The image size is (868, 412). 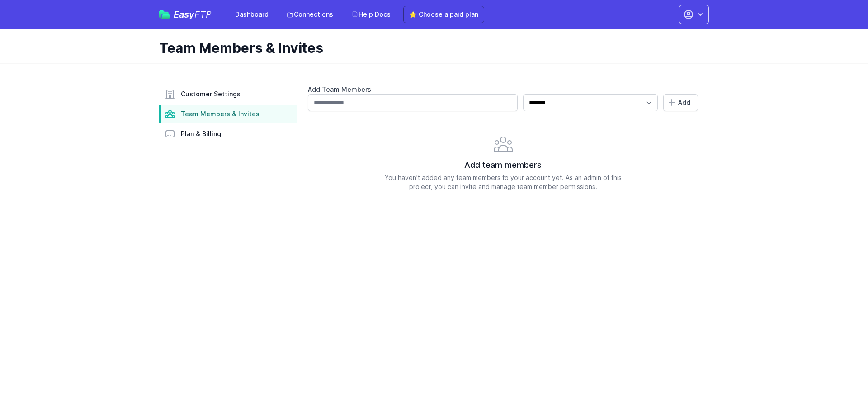 What do you see at coordinates (443, 15) in the screenshot?
I see `a: ⭐ Choose a paid plan` at bounding box center [443, 15].